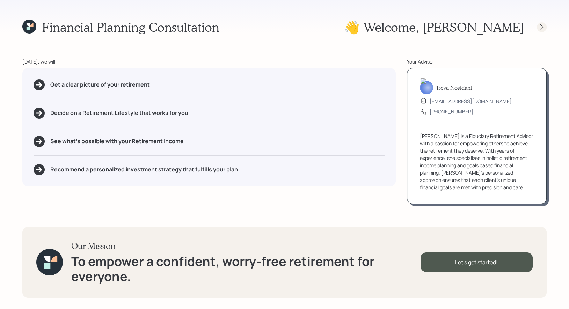 This screenshot has height=309, width=569. Describe the element at coordinates (100, 85) in the screenshot. I see `h5: Get a clear picture of your retirement` at that location.